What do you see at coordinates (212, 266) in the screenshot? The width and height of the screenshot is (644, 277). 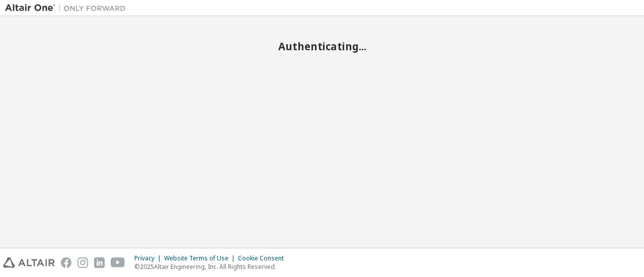 I see `p: © 2025 Altair Engineering, Inc. All Rights Reserved.` at bounding box center [212, 266].